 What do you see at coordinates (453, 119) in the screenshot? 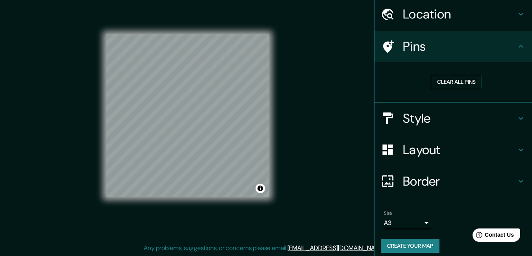
I see `div: Style` at bounding box center [453, 119].